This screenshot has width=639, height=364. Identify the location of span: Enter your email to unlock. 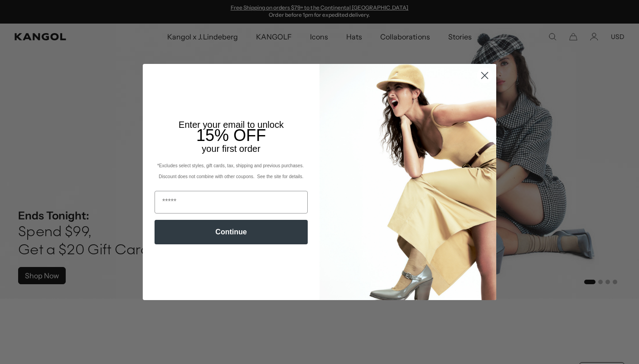
(231, 125).